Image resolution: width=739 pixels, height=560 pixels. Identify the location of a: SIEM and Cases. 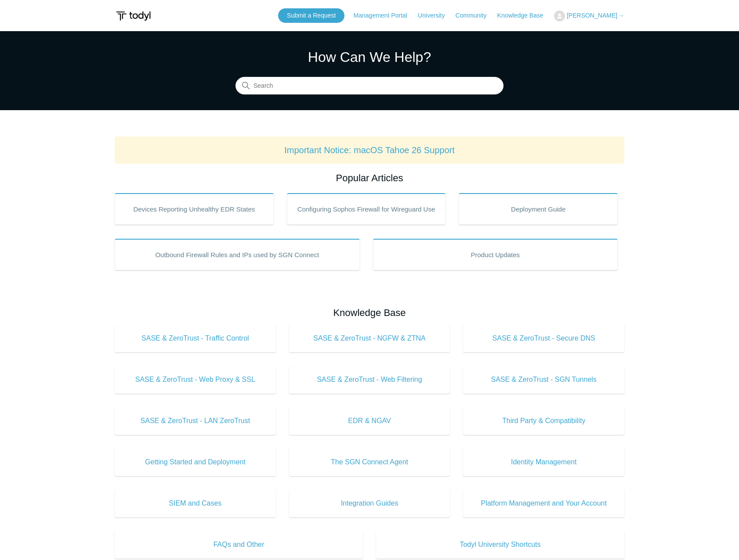
(195, 504).